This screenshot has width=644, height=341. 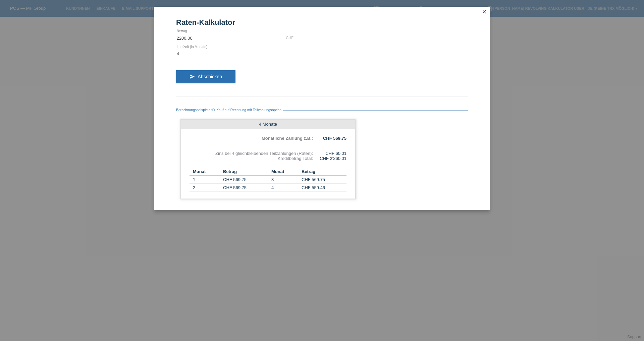 I want to click on td: 2, so click(x=206, y=187).